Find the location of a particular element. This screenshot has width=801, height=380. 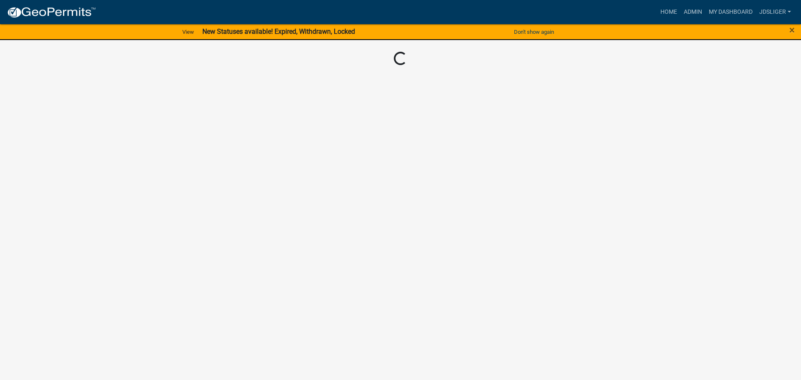

button: Don't show again is located at coordinates (534, 32).